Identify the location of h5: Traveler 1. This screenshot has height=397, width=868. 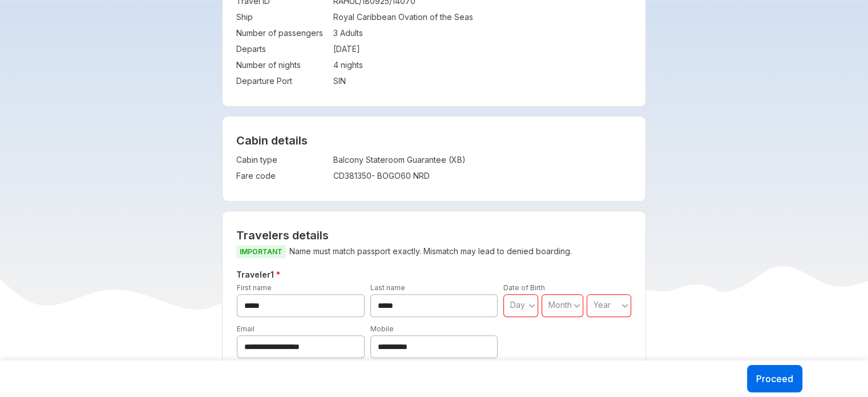
(433, 275).